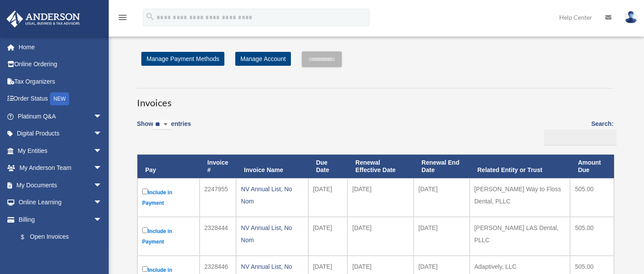  What do you see at coordinates (43, 19) in the screenshot?
I see `img: Anderson Advisors Platinum Portal` at bounding box center [43, 19].